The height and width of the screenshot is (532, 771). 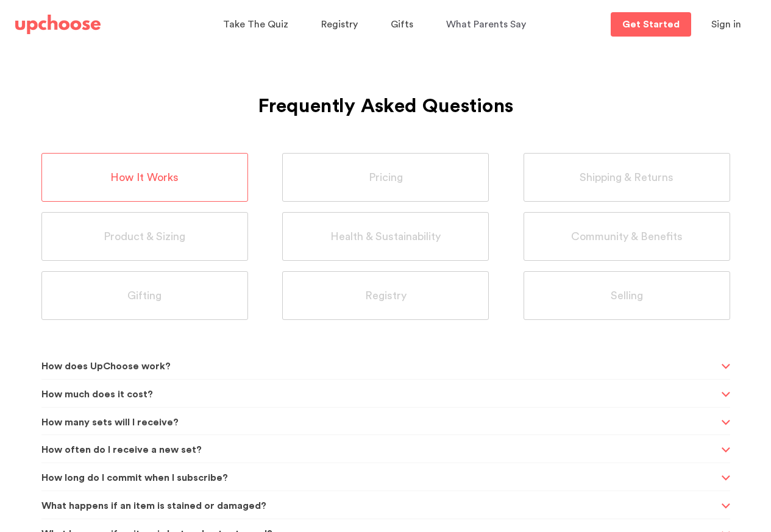 I want to click on span: How long do I commit when I subscribe?, so click(x=380, y=478).